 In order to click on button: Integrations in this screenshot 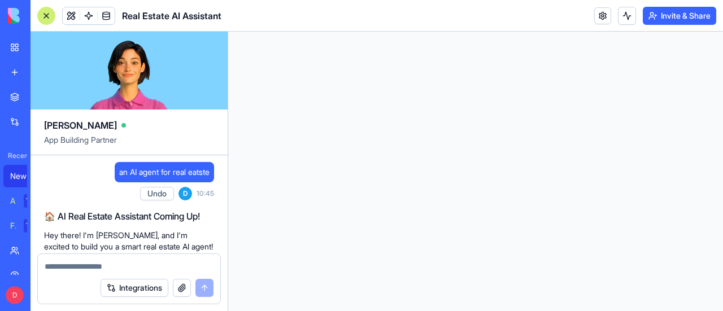, I will do `click(134, 288)`.